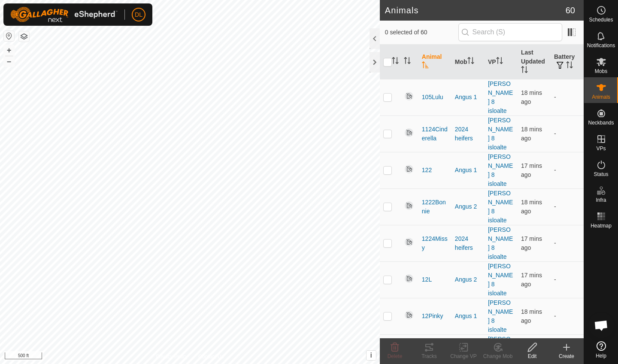 This screenshot has height=364, width=618. Describe the element at coordinates (9, 36) in the screenshot. I see `button: Reset Map` at that location.